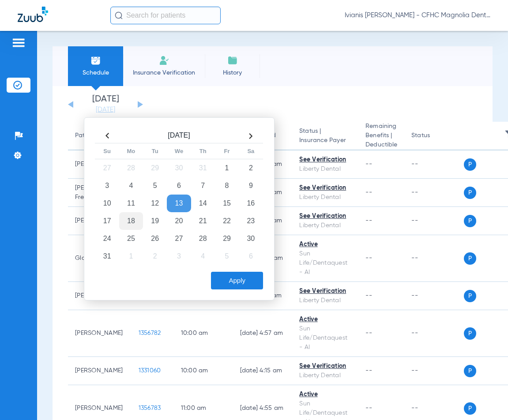  What do you see at coordinates (166, 15) in the screenshot?
I see `input: Search for patients` at bounding box center [166, 15].